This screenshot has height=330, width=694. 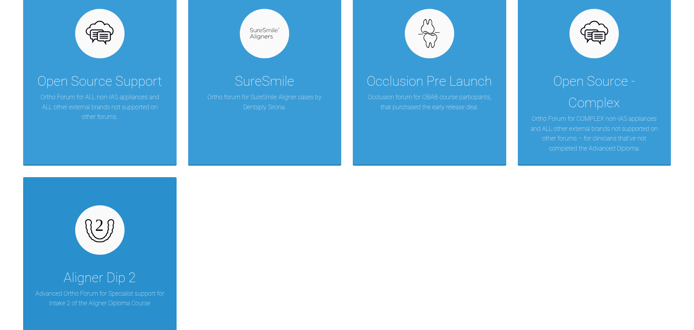 I want to click on p: Ortho forum for SureSmile Aligner cases by Dentsply Sirona., so click(x=265, y=102).